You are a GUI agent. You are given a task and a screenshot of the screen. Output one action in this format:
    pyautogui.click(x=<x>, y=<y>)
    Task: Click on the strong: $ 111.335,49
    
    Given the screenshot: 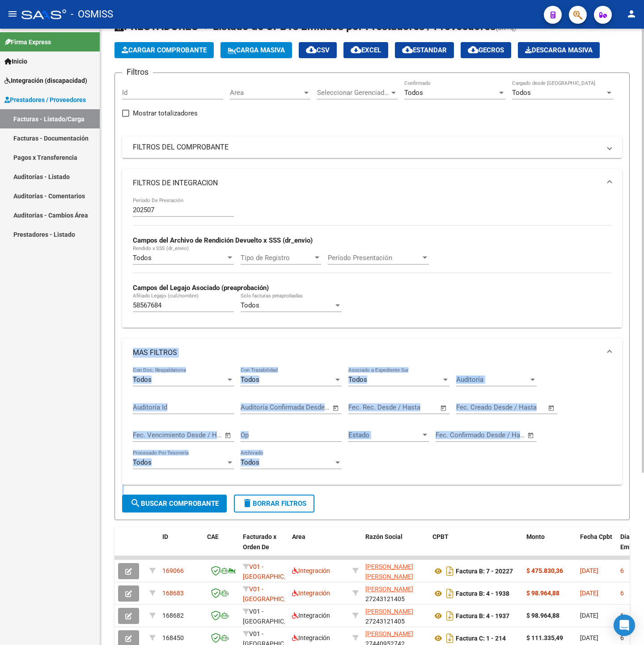 What is the action you would take?
    pyautogui.click(x=545, y=638)
    